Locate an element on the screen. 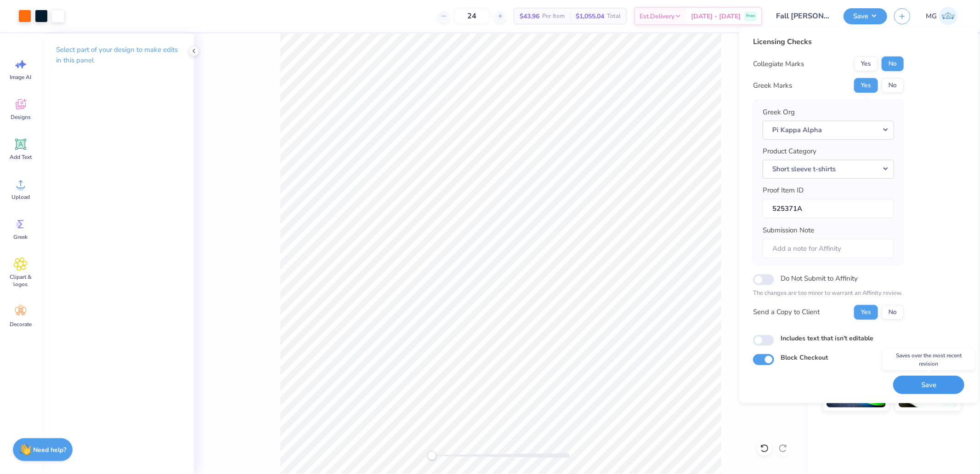  label: Do Not Submit to Affinity is located at coordinates (819, 278).